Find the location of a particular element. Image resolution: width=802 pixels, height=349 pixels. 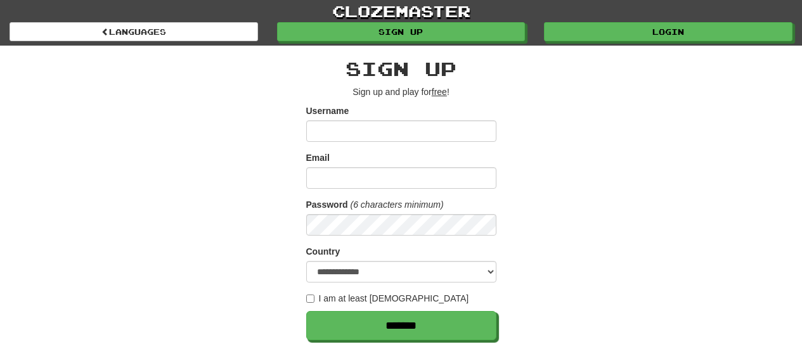

label: Password is located at coordinates (327, 205).